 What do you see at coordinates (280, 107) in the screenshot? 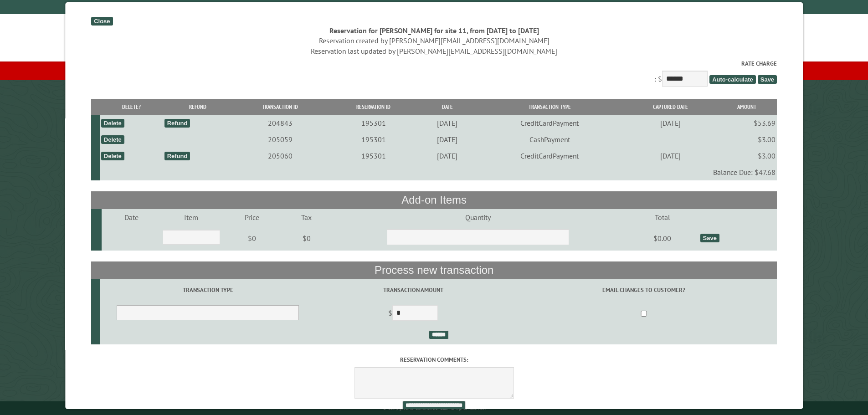
I see `th: Transaction ID` at bounding box center [280, 107].